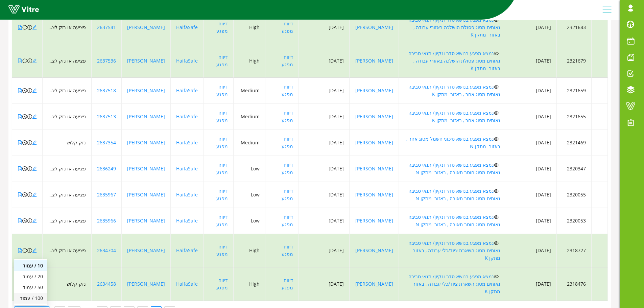  What do you see at coordinates (31, 266) in the screenshot?
I see `div: 10 / עמוד` at bounding box center [31, 266].